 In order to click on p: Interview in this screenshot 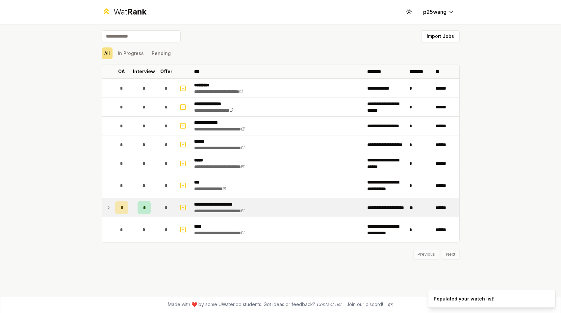, I will do `click(144, 71)`.